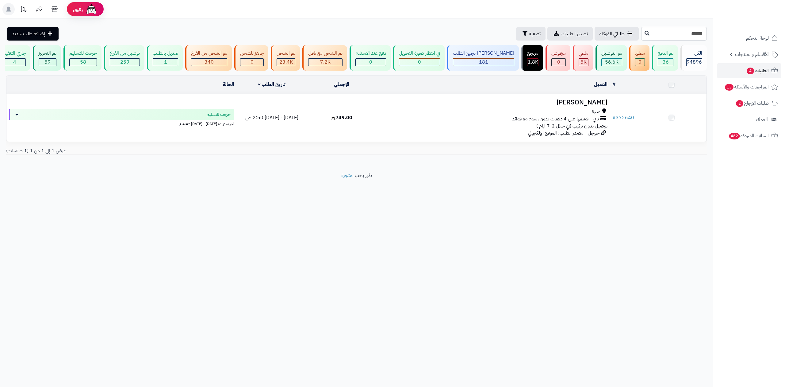 This screenshot has width=785, height=387. Describe the element at coordinates (612, 34) in the screenshot. I see `span: طلباتي المُوكلة` at that location.